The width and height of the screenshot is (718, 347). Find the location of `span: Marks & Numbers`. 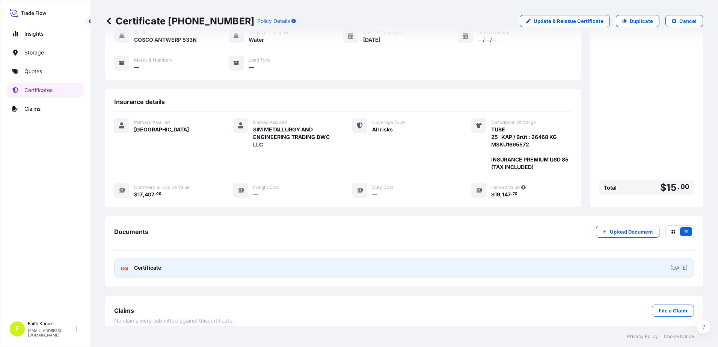

span: Marks & Numbers is located at coordinates (153, 60).